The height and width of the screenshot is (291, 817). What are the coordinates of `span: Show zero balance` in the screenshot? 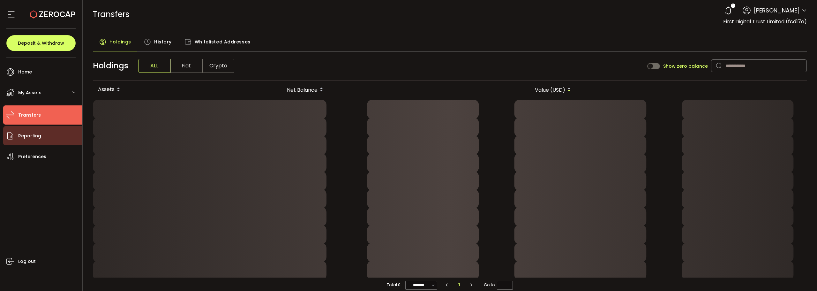 It's located at (685, 66).